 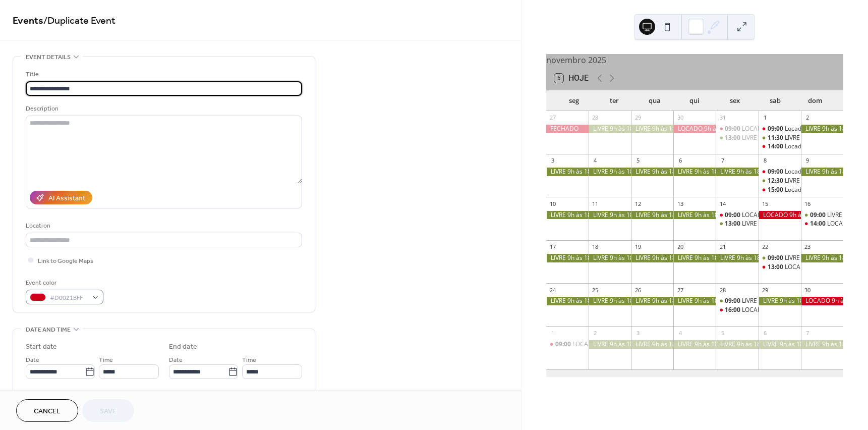 I want to click on div: 9, so click(x=807, y=160).